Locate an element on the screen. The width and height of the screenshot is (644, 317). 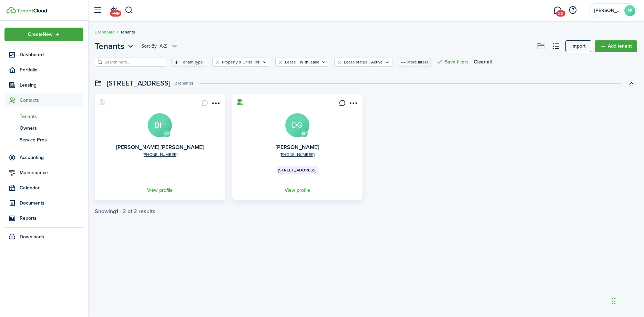
button: Save filters is located at coordinates (452, 62).